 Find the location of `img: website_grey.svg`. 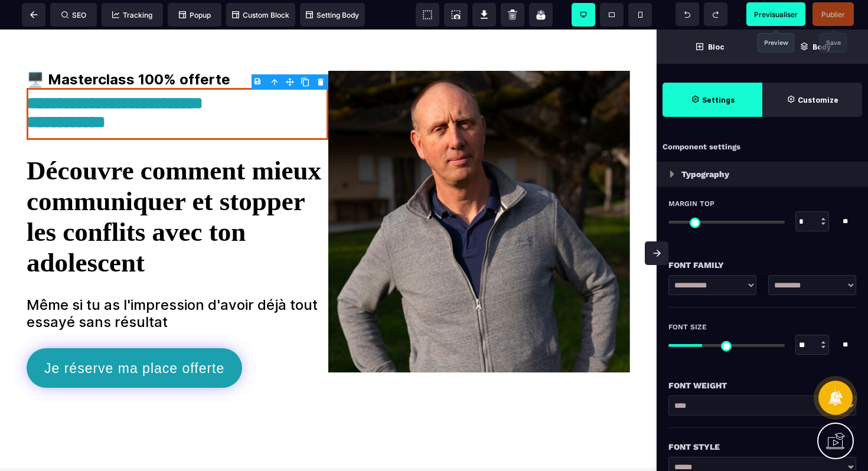

img: website_grey.svg is located at coordinates (23, 35).